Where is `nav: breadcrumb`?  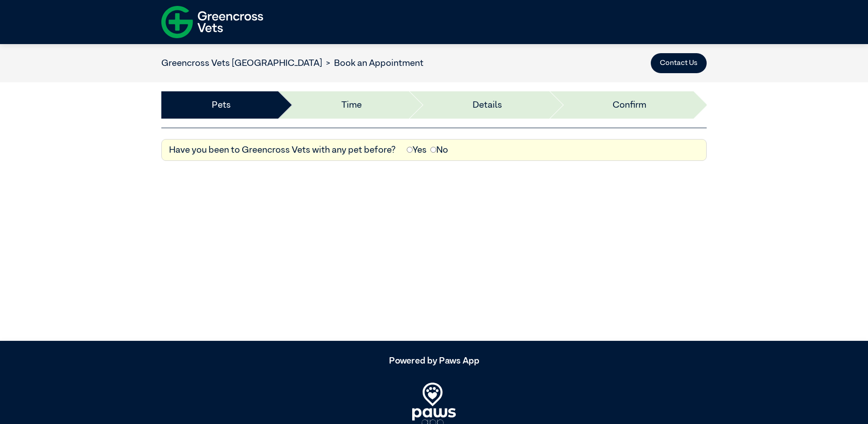 nav: breadcrumb is located at coordinates (292, 63).